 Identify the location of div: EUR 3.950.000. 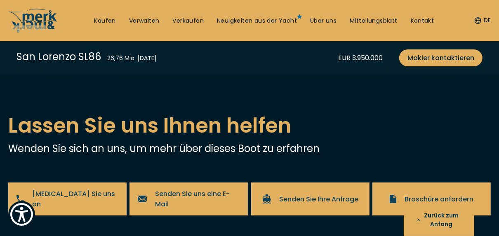
(360, 58).